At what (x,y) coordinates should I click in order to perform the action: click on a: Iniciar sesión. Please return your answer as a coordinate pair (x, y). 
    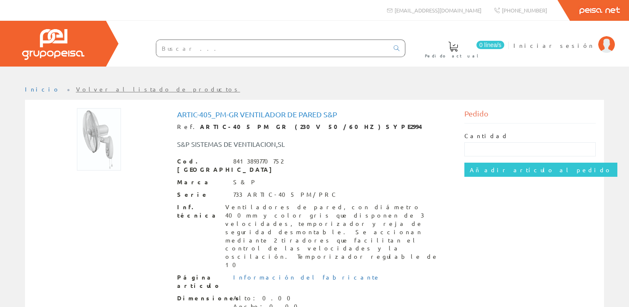
    Looking at the image, I should click on (564, 38).